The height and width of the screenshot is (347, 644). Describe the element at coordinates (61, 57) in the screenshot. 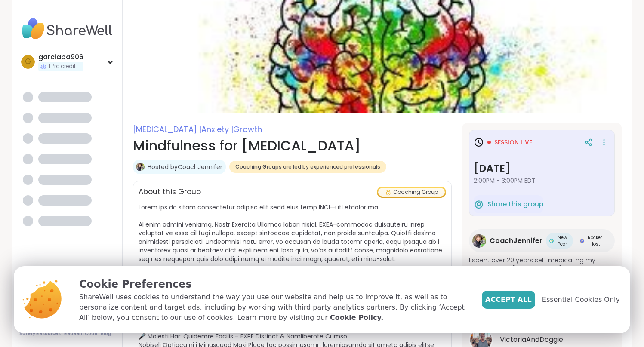

I see `div: garciapa906` at that location.